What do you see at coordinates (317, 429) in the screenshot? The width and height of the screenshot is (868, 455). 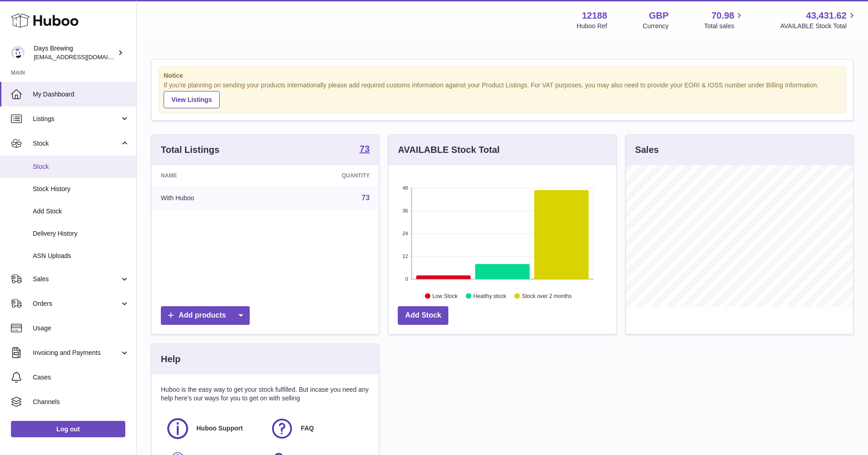 I see `a: FAQ` at bounding box center [317, 429].